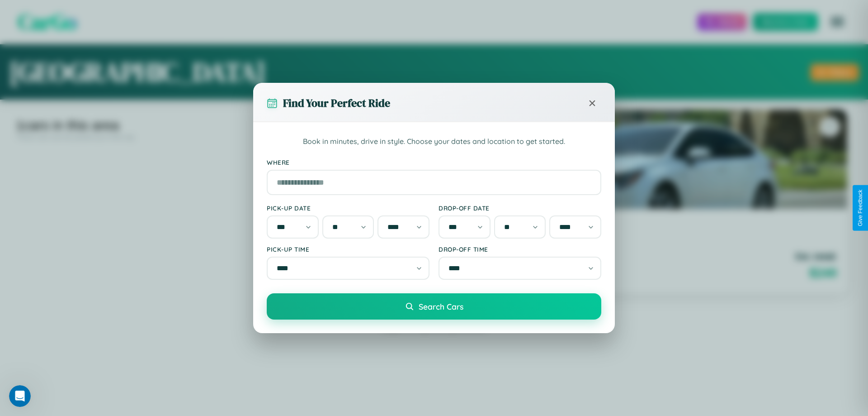 This screenshot has width=868, height=416. I want to click on label: Drop-off Date, so click(520, 208).